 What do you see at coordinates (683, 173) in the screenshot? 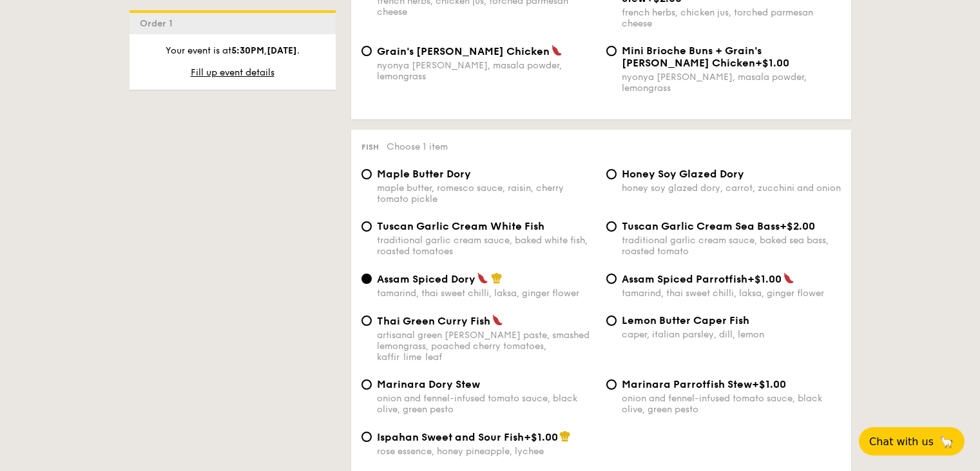
I see `span: Honey Soy Glazed Dory` at bounding box center [683, 173].